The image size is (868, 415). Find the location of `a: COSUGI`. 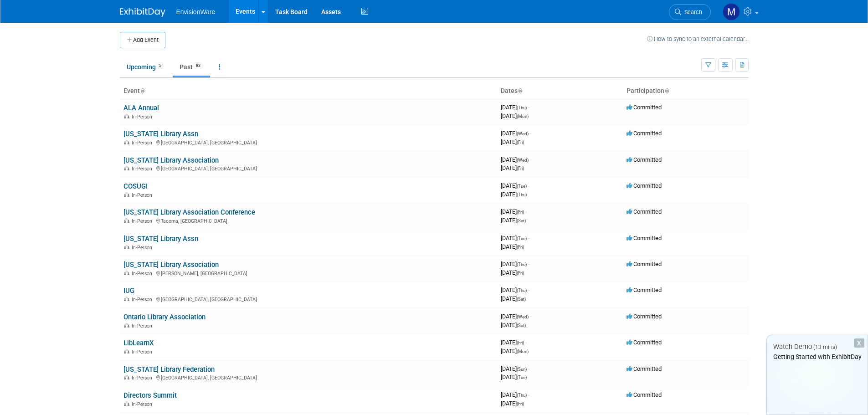

a: COSUGI is located at coordinates (135, 187).